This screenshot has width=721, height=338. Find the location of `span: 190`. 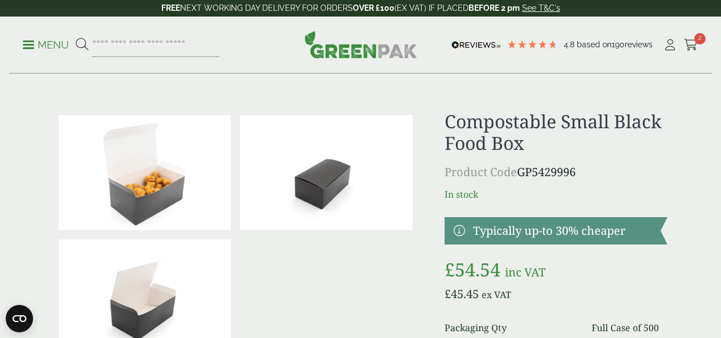

span: 190 is located at coordinates (617, 44).